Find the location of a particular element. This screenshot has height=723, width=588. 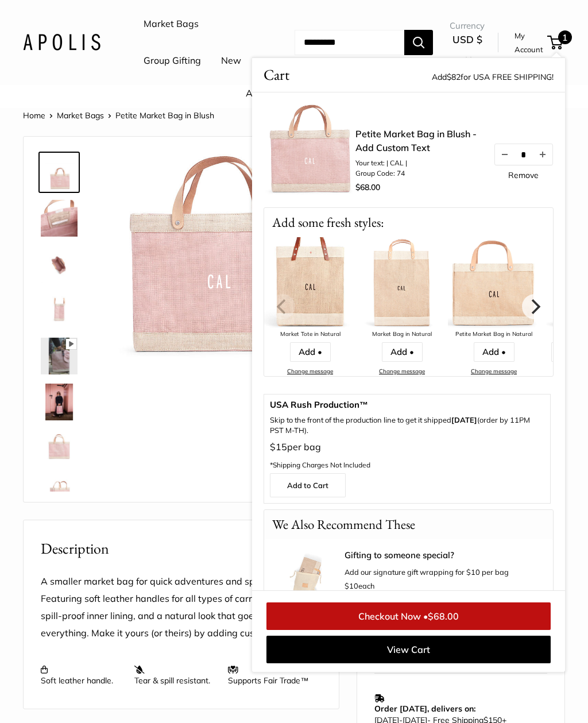

span: 1 is located at coordinates (565, 37).